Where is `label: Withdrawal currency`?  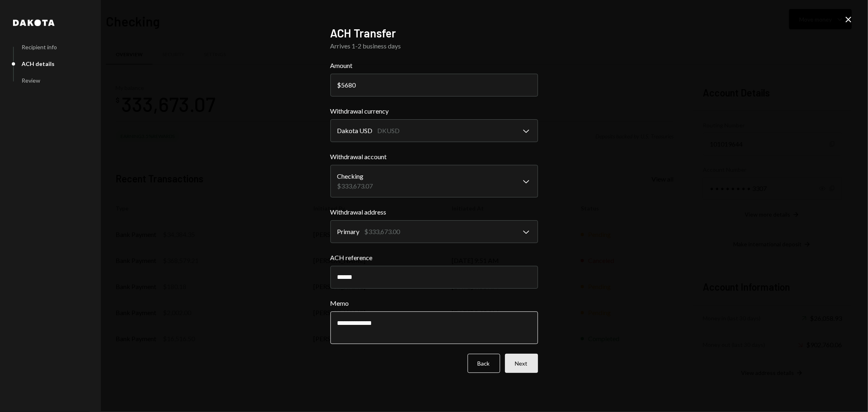 label: Withdrawal currency is located at coordinates (434, 111).